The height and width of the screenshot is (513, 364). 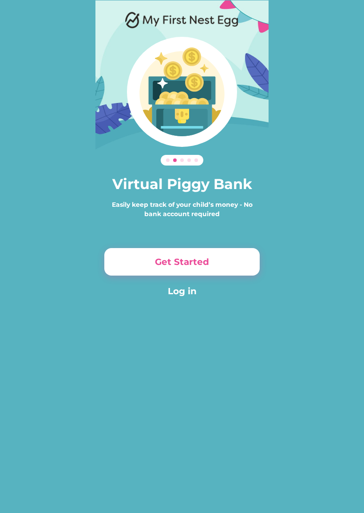 I want to click on button: Log in, so click(x=182, y=291).